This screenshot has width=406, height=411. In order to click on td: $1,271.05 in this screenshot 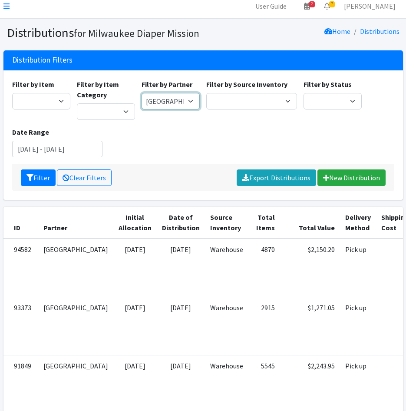, I will do `click(310, 326)`.